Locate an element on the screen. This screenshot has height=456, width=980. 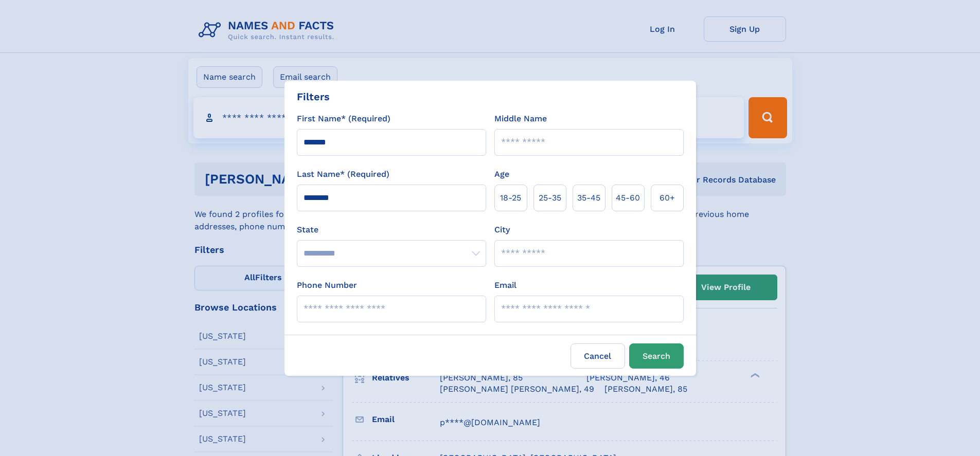
label: First Name* (Required) is located at coordinates (343, 118).